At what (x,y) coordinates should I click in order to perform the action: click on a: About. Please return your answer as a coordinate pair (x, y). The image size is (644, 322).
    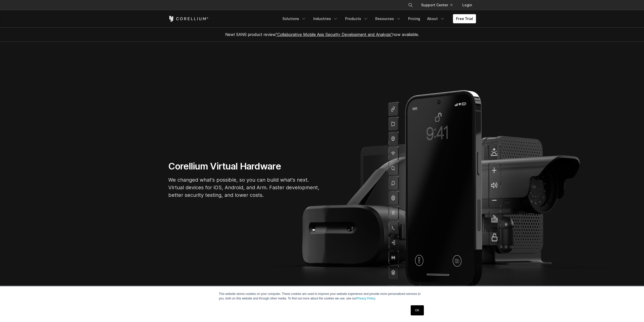
    Looking at the image, I should click on (436, 18).